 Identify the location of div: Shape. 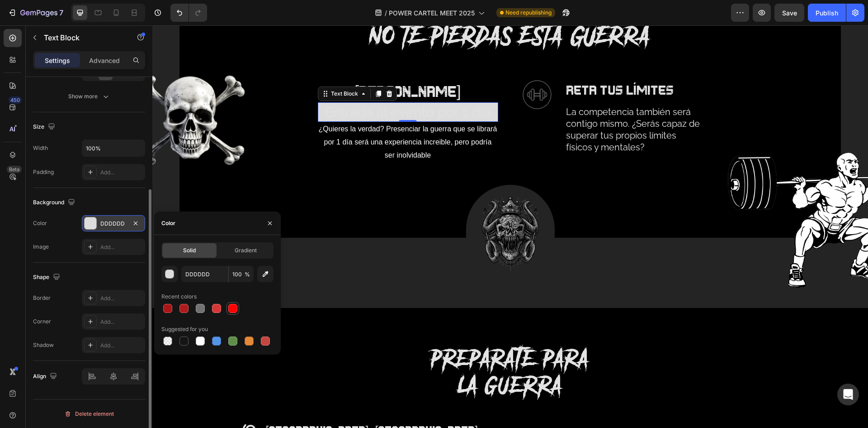
(47, 277).